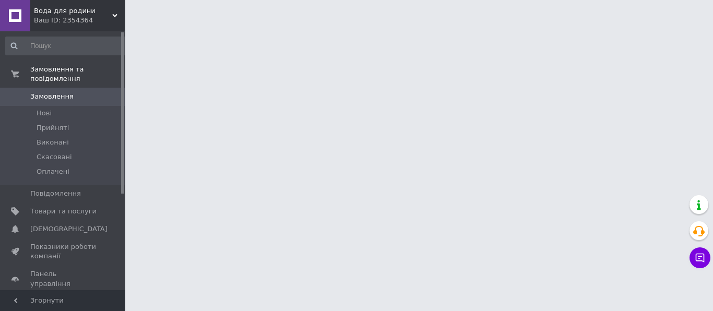 The width and height of the screenshot is (713, 311). I want to click on span: Показники роботи компанії, so click(63, 252).